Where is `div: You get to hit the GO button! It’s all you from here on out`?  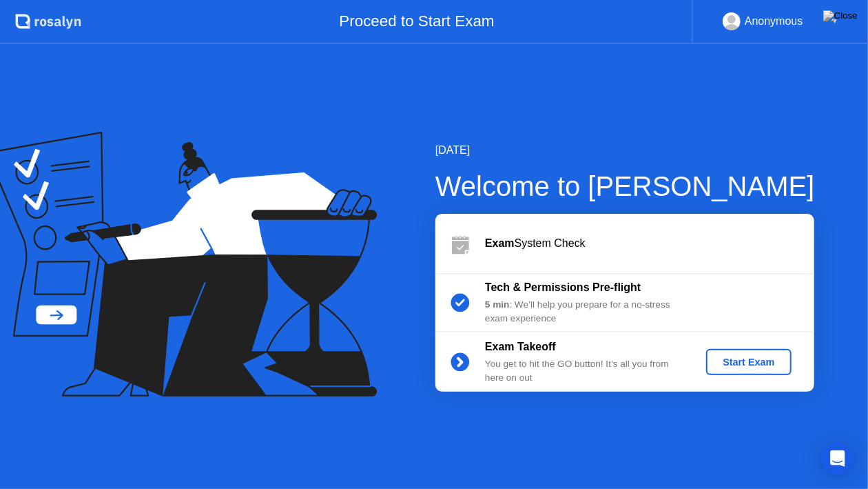
div: You get to hit the GO button! It’s all you from here on out is located at coordinates (584, 371).